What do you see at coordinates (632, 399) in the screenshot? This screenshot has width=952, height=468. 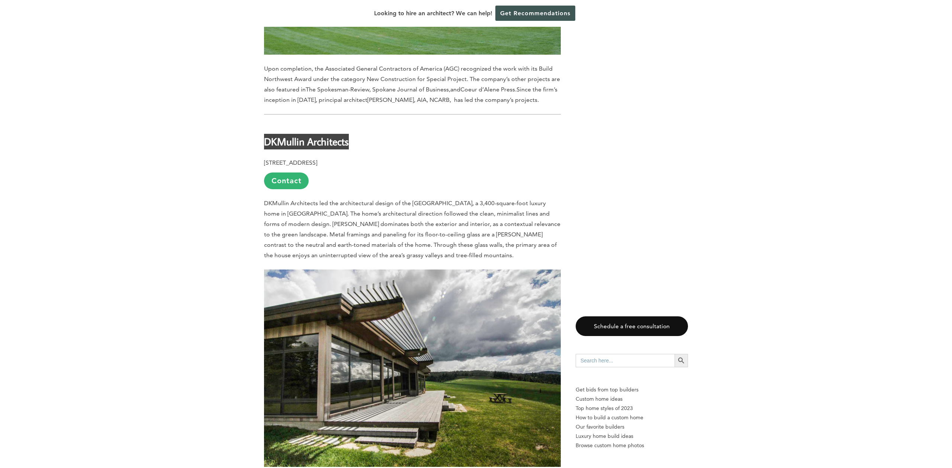 I see `a: Custom home ideas` at bounding box center [632, 399].